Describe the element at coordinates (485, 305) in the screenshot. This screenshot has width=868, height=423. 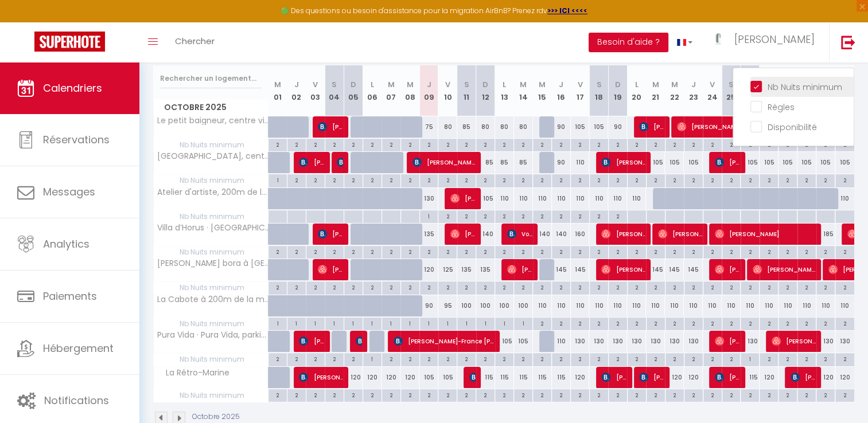
I see `div: 100` at that location.